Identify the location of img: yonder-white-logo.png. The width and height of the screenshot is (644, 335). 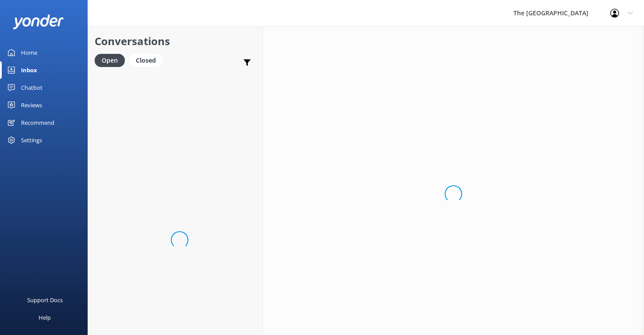
(38, 22).